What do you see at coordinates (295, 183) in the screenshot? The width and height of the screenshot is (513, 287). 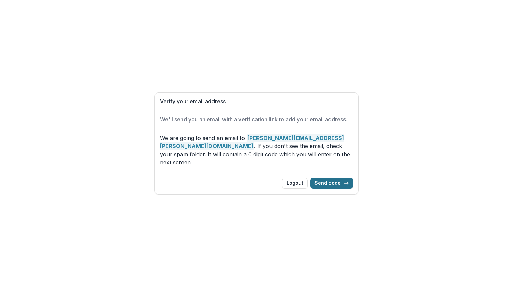 I see `button: Logout` at bounding box center [295, 183].